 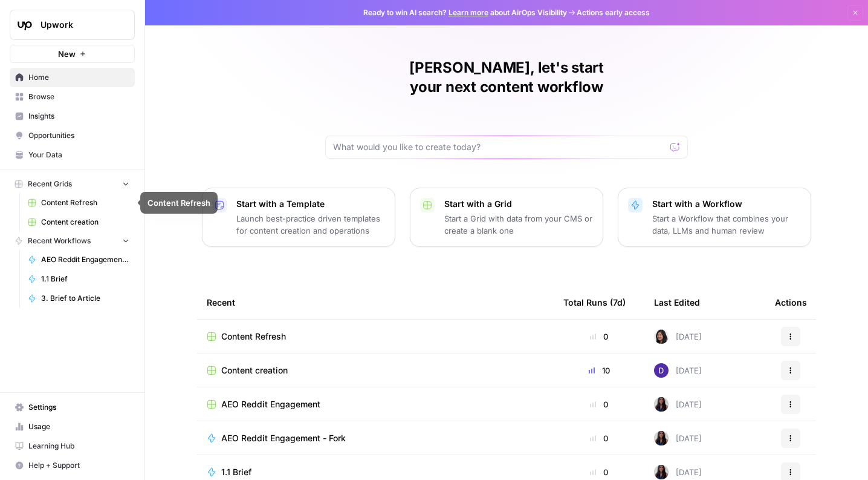 I want to click on a: Learning Hub, so click(x=72, y=446).